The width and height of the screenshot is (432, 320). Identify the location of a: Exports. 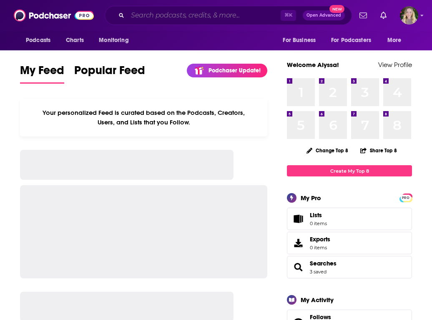
(349, 243).